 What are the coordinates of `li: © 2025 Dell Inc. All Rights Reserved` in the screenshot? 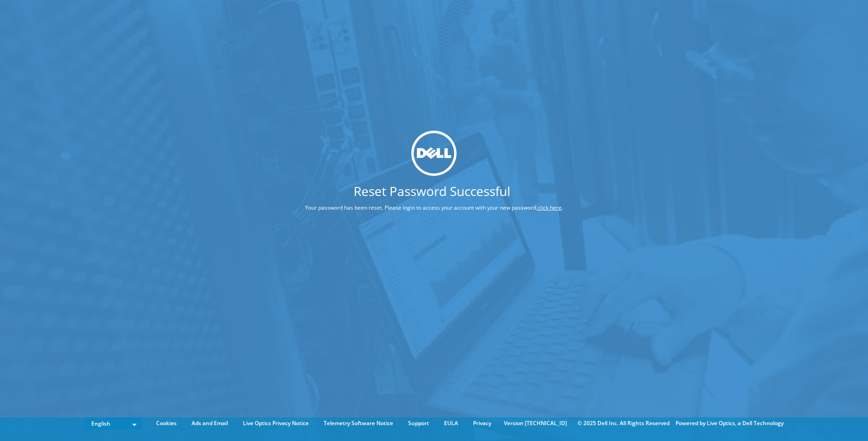 It's located at (623, 423).